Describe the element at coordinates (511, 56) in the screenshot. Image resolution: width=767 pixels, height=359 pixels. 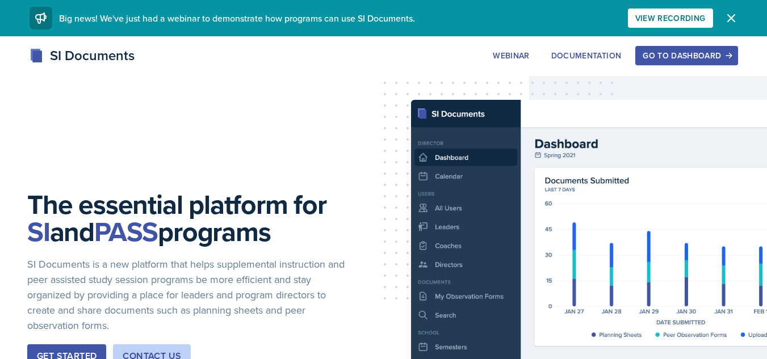
I see `button: Webinar` at that location.